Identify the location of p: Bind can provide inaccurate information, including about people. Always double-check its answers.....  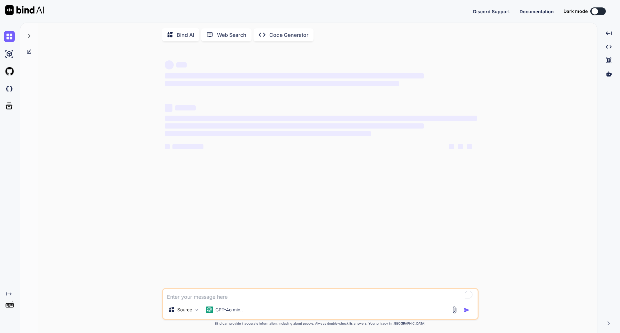
(320, 323).